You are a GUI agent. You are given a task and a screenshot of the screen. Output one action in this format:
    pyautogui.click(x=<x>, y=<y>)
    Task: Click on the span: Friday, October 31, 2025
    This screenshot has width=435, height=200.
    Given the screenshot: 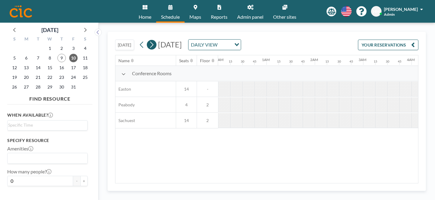 What is the action you would take?
    pyautogui.click(x=73, y=87)
    